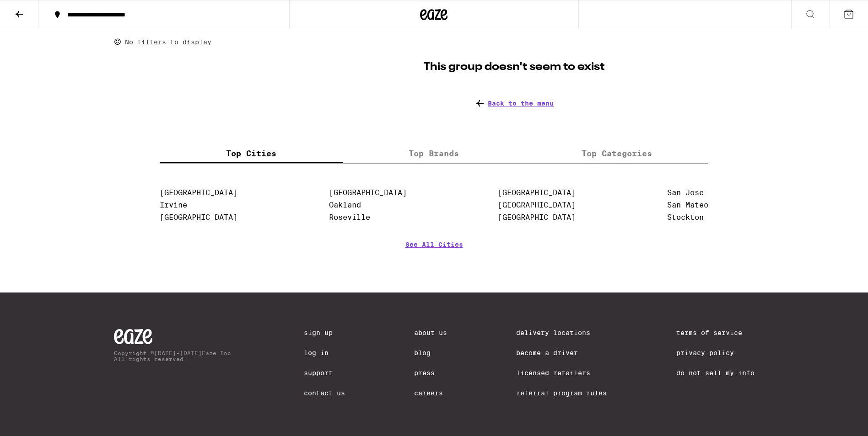  Describe the element at coordinates (514, 103) in the screenshot. I see `a: Back to the menu` at that location.